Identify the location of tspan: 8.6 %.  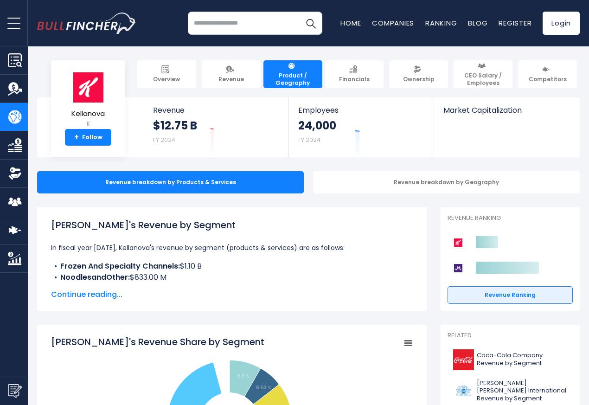
(243, 375).